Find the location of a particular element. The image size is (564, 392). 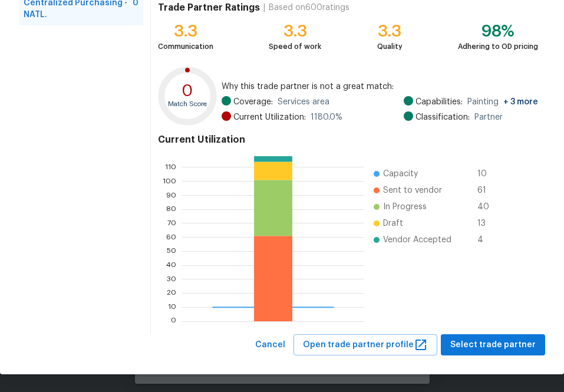

text: 80 is located at coordinates (171, 209).